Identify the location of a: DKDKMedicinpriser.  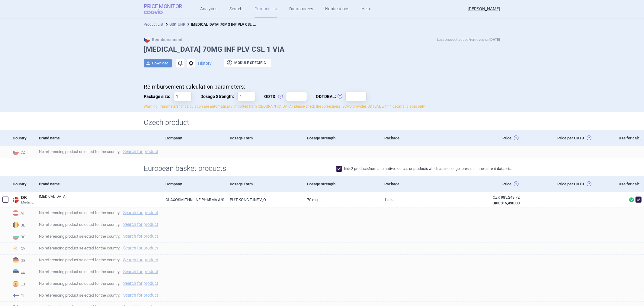
(23, 199).